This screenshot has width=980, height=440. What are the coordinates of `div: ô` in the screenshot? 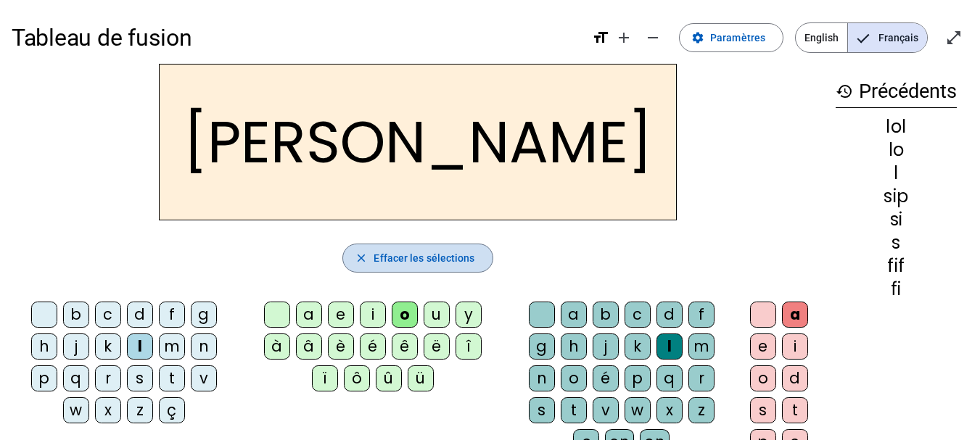 It's located at (357, 378).